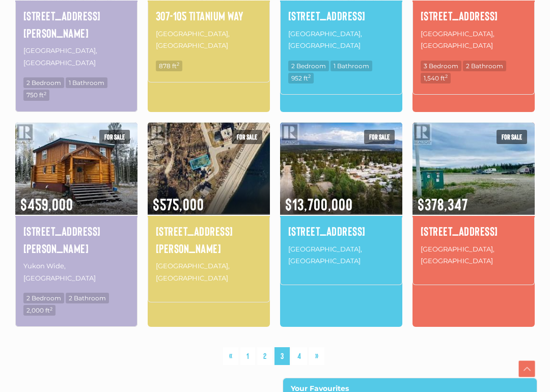  What do you see at coordinates (209, 16) in the screenshot?
I see `h4: 307-105 Titanium Way` at bounding box center [209, 16].